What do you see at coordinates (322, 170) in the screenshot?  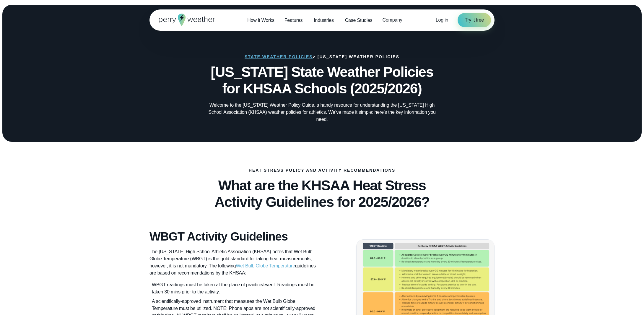 I see `p: Heat Stress Policy and Activity Recommendations` at bounding box center [322, 170].